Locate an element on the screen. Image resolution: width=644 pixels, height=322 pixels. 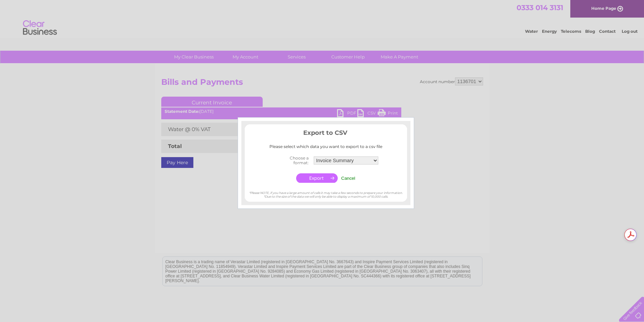
a: Telecoms is located at coordinates (571, 31).